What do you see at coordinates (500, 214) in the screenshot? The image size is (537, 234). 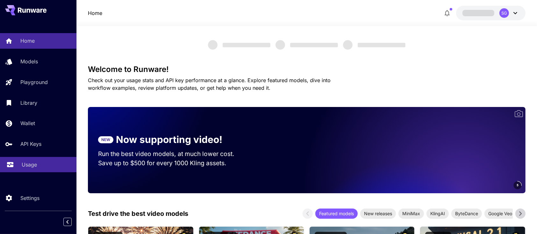 I see `span: Google Veo` at bounding box center [500, 214].